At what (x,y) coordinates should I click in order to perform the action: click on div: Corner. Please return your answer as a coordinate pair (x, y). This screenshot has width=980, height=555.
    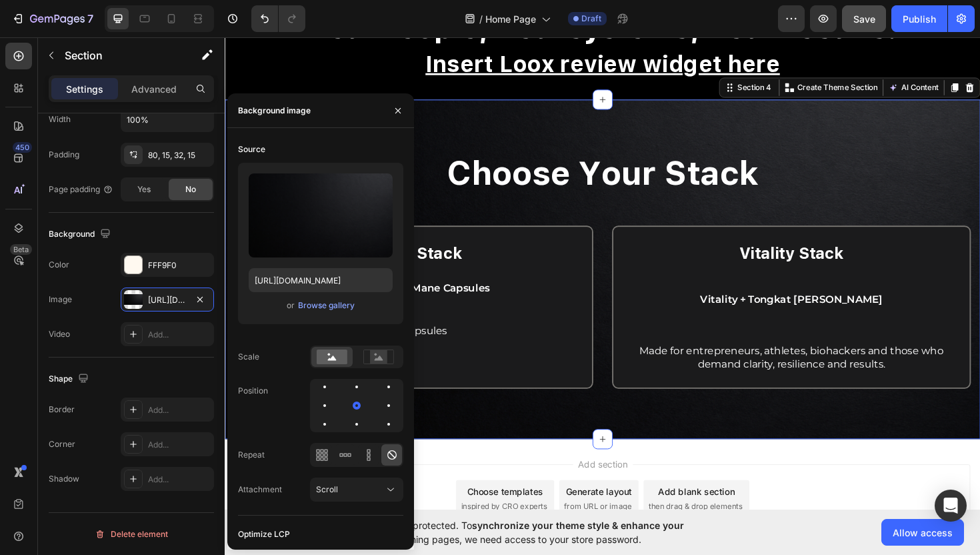
    Looking at the image, I should click on (62, 444).